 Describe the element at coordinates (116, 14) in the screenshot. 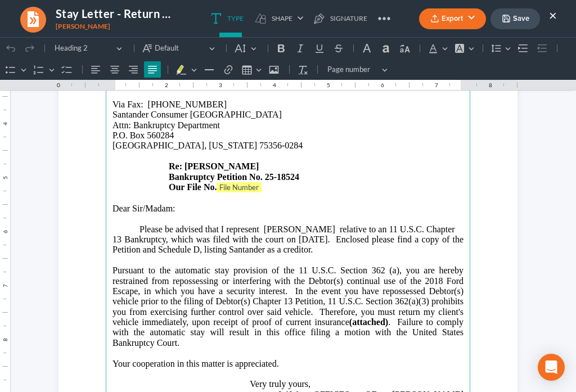

I see `h4: Stay Letter - Return Repossessed Car` at that location.